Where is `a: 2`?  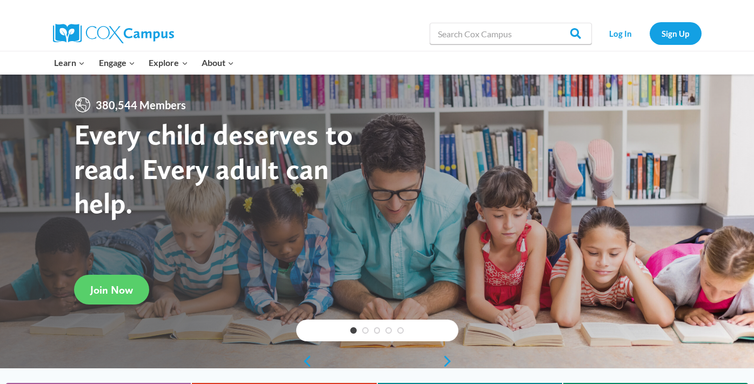 a: 2 is located at coordinates (366, 330).